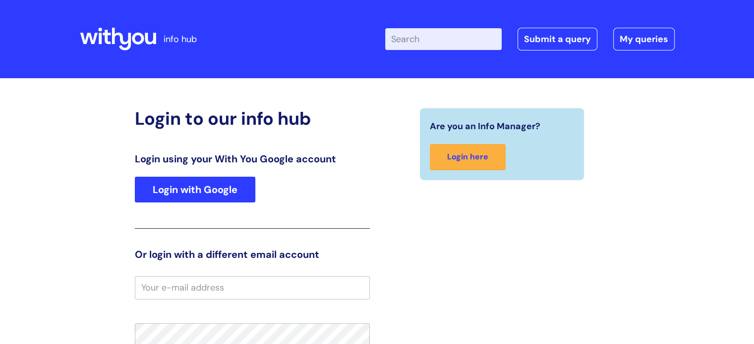 This screenshot has width=754, height=344. I want to click on h2: Login to our info hub, so click(252, 118).